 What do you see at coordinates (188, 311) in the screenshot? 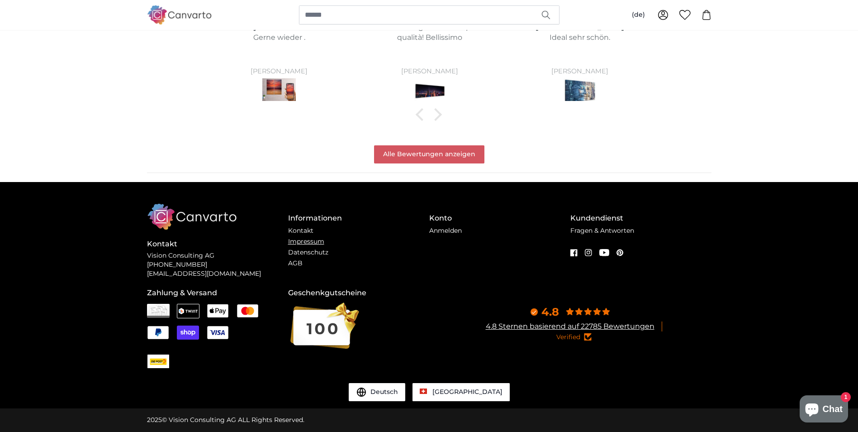
I see `img: Twint` at bounding box center [188, 311].